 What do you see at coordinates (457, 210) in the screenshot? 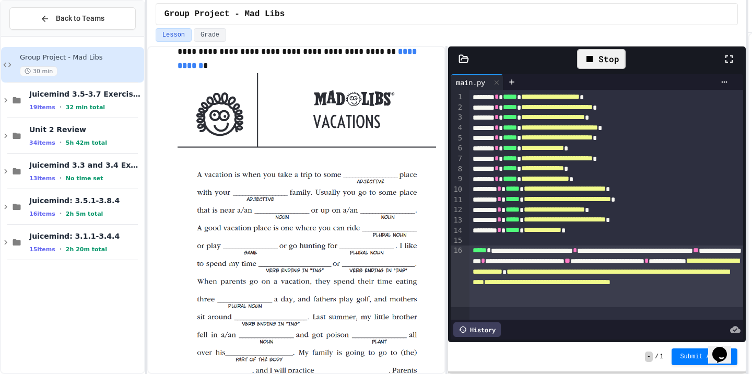
I see `div: 12` at bounding box center [457, 210].